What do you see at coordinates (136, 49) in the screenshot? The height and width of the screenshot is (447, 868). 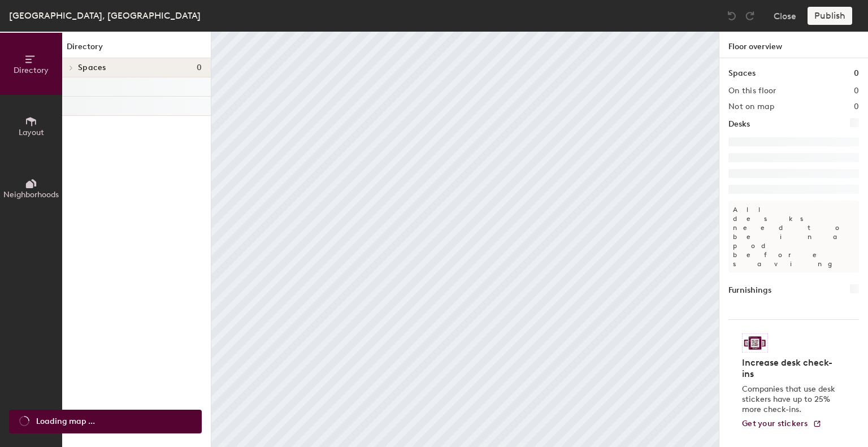 I see `h1: Directory` at bounding box center [136, 49].